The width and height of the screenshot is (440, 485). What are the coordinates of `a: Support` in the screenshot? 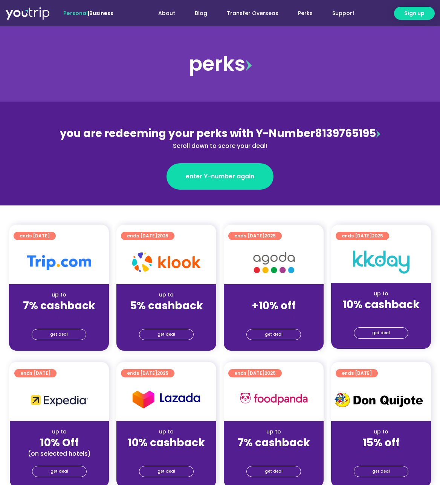 It's located at (343, 13).